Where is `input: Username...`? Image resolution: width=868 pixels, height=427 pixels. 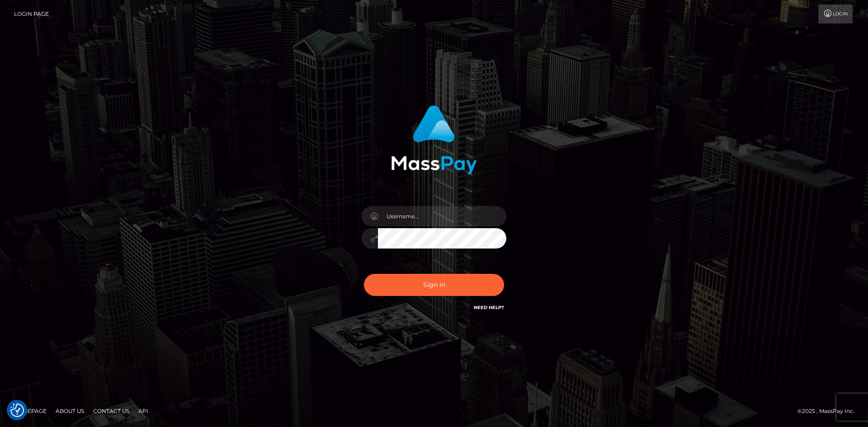 input: Username... is located at coordinates (442, 216).